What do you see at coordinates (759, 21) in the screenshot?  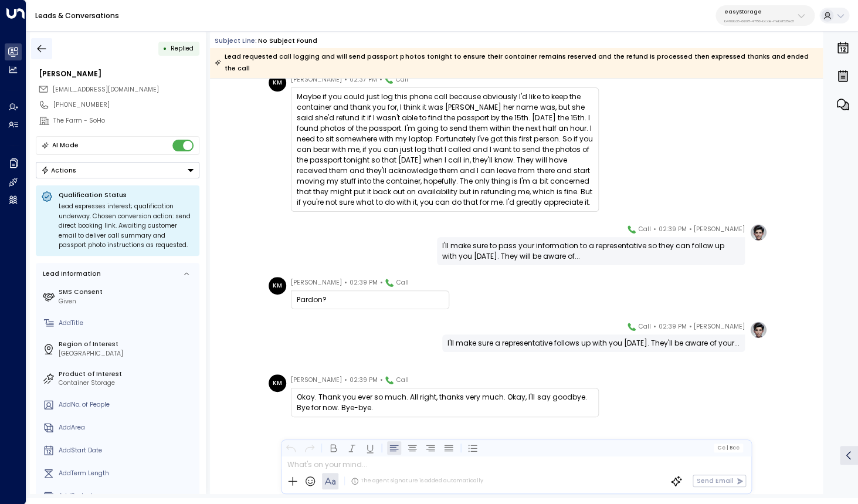 I see `p: b4f09b35-6698-4786-bcde-ffeb9f535e2f` at bounding box center [759, 21].